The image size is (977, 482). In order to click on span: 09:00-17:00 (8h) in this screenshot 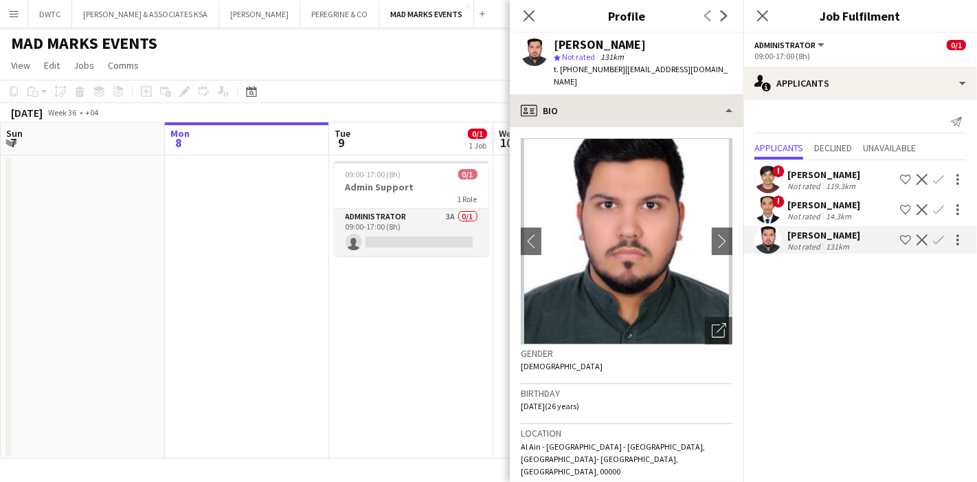, I will do `click(373, 174)`.